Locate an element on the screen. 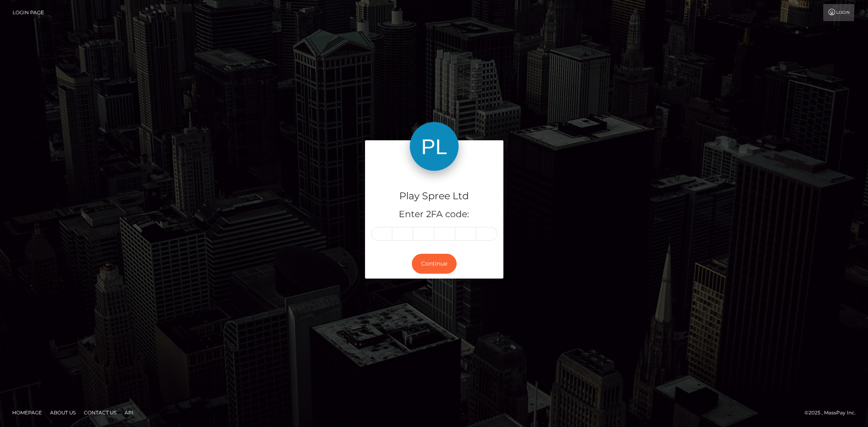 This screenshot has width=868, height=427. a: Homepage is located at coordinates (27, 412).